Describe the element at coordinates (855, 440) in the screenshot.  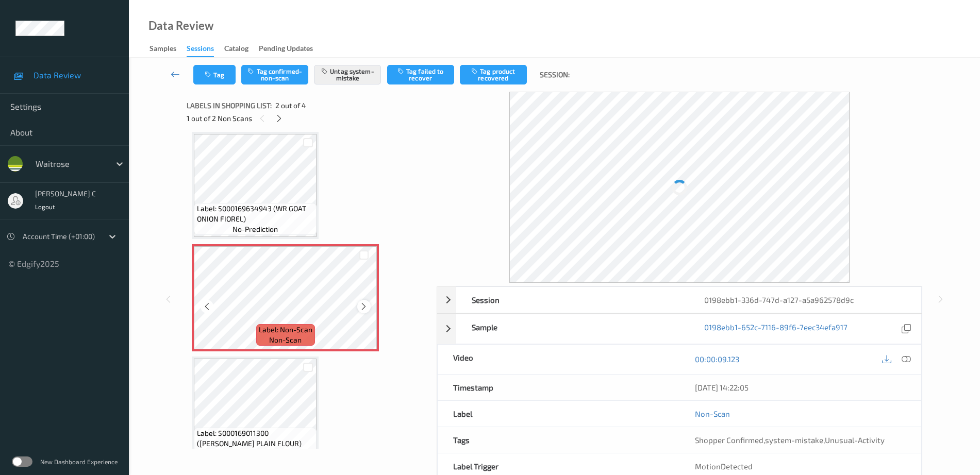
I see `span: Unusual-Activity` at that location.